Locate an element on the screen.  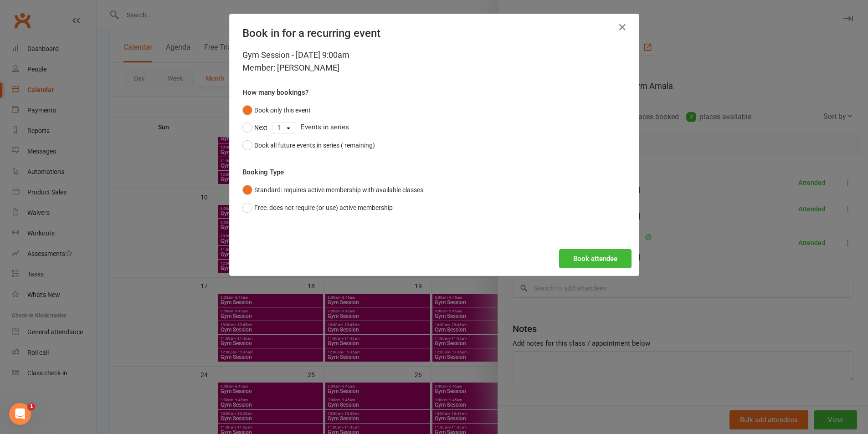
label: Booking Type is located at coordinates (263, 172).